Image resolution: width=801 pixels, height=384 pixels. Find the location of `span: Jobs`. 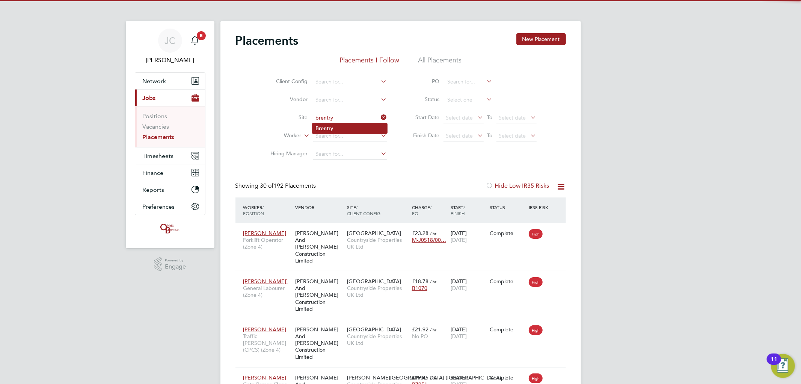

span: Jobs is located at coordinates (149, 98).